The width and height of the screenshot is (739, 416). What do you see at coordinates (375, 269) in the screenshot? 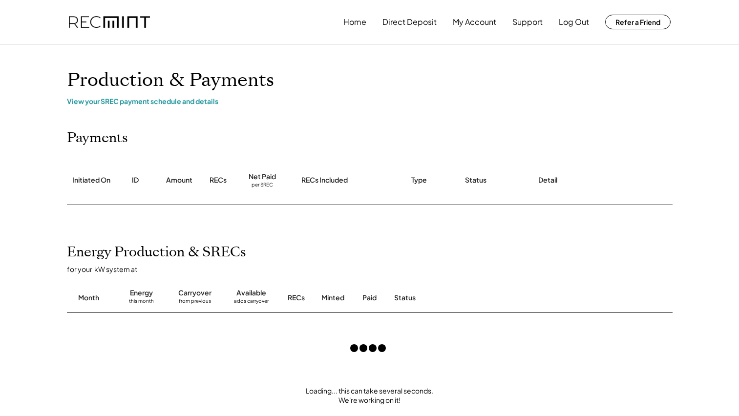
I see `div: for your kW system at` at bounding box center [375, 269].